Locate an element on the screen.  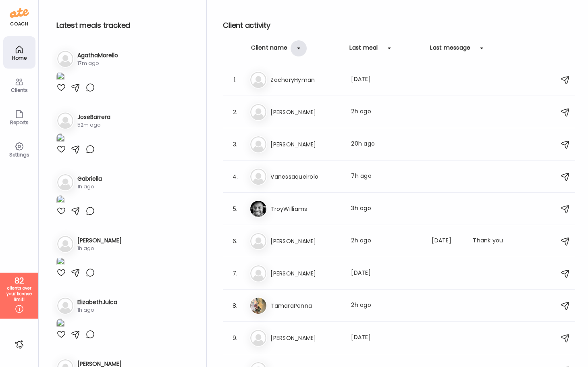
div: 6. is located at coordinates (235, 241).